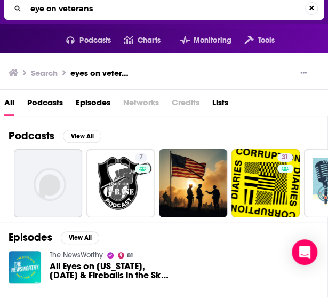 The image size is (328, 297). Describe the element at coordinates (304, 73) in the screenshot. I see `button: Show More Button` at that location.